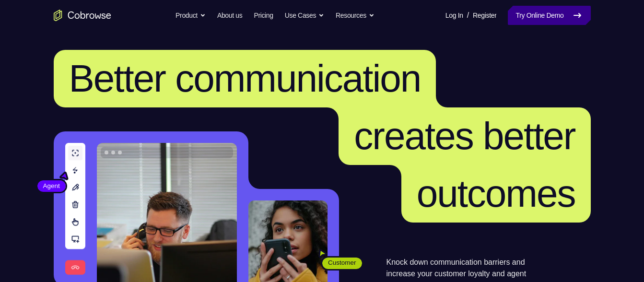  I want to click on span: outcomes, so click(496, 194).